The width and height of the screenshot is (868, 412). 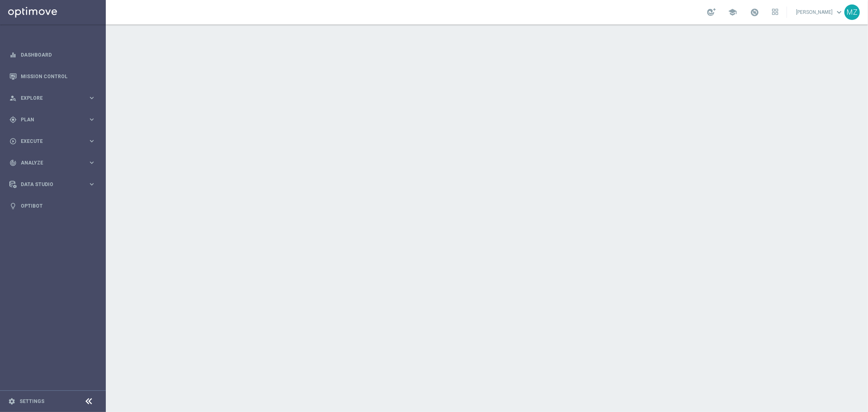 I want to click on span: Analyze, so click(x=54, y=163).